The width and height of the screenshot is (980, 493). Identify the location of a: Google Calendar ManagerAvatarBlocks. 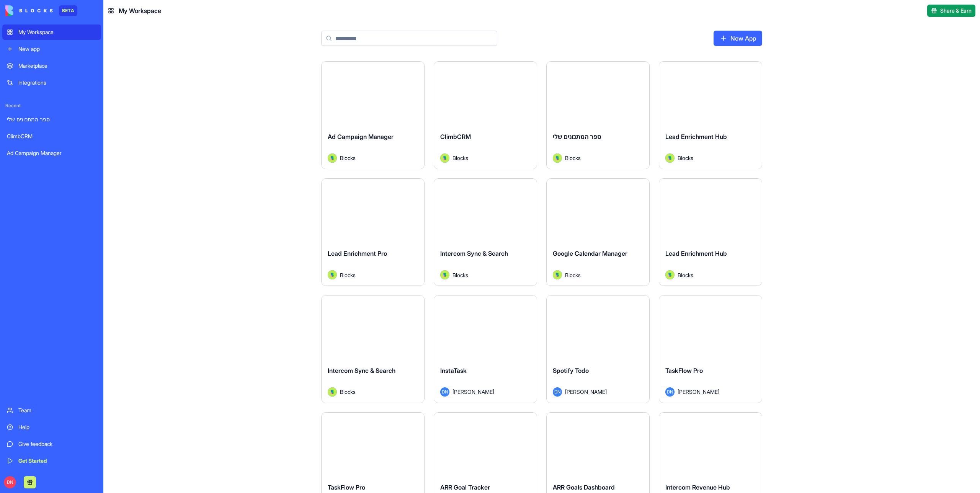
(598, 233).